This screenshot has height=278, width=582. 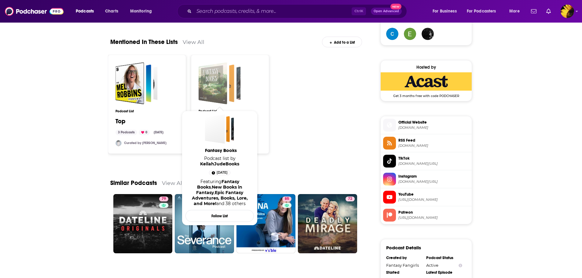 I want to click on span: Logged in as ARMSquadcast, so click(x=567, y=11).